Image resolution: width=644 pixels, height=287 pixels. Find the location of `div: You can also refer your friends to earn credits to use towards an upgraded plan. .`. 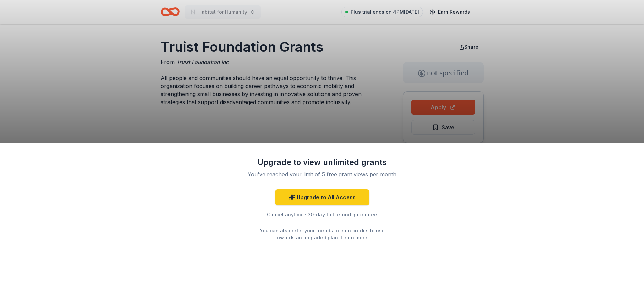

div: You can also refer your friends to earn credits to use towards an upgraded plan. . is located at coordinates (322, 234).